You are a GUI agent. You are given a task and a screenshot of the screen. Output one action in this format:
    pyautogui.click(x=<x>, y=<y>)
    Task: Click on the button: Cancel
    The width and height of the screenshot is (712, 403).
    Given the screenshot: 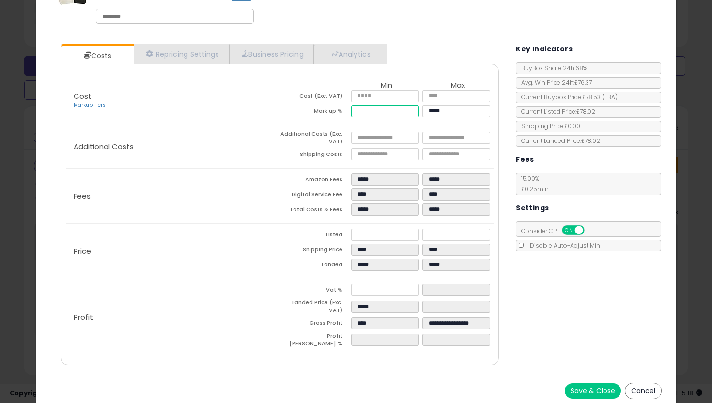 What is the action you would take?
    pyautogui.click(x=643, y=391)
    